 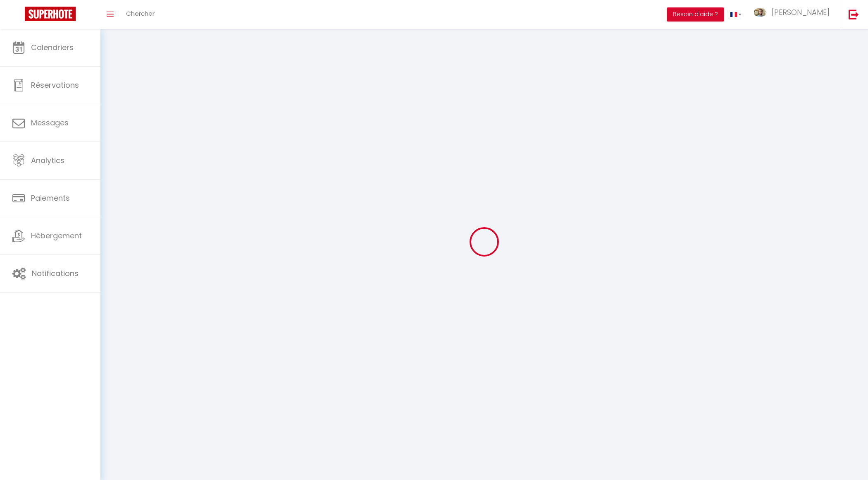 I want to click on span: Analytics, so click(x=47, y=160).